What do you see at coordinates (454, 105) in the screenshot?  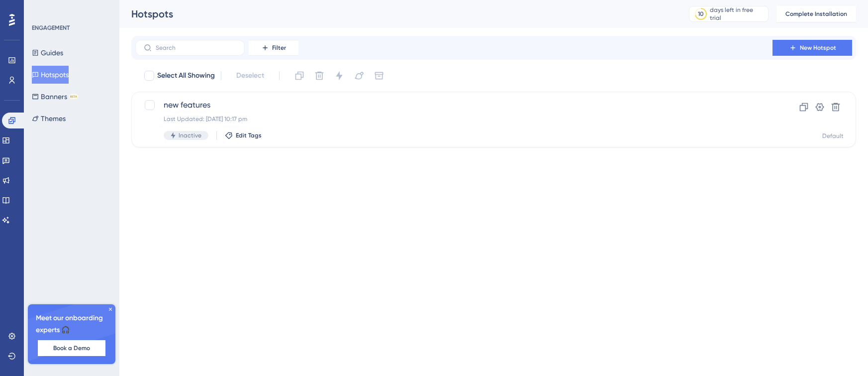 I see `span: new features` at bounding box center [454, 105].